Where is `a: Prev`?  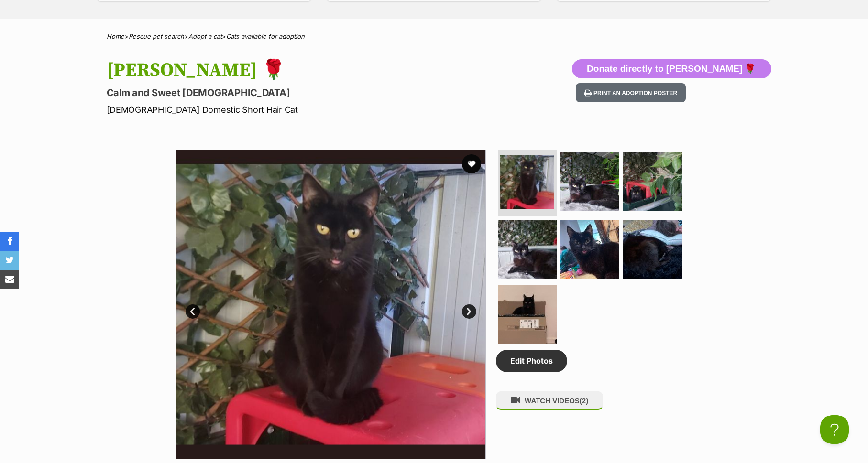 a: Prev is located at coordinates (193, 312).